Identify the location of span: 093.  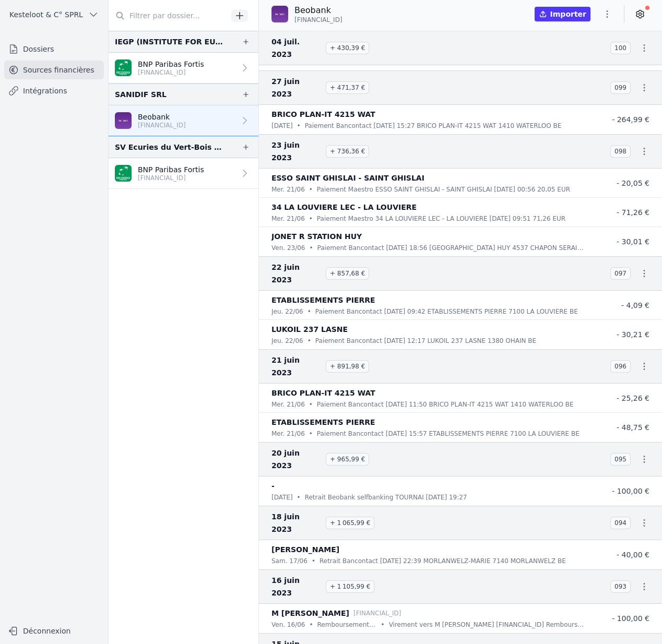
(620, 586).